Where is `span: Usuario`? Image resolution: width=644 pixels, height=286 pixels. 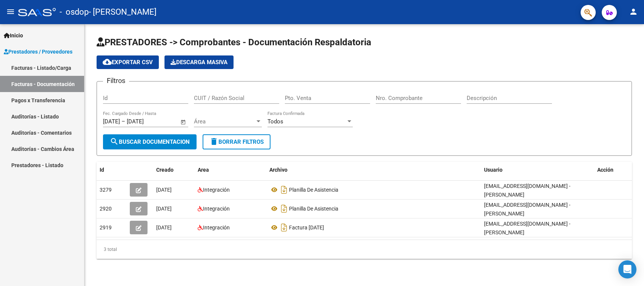 span: Usuario is located at coordinates (493, 170).